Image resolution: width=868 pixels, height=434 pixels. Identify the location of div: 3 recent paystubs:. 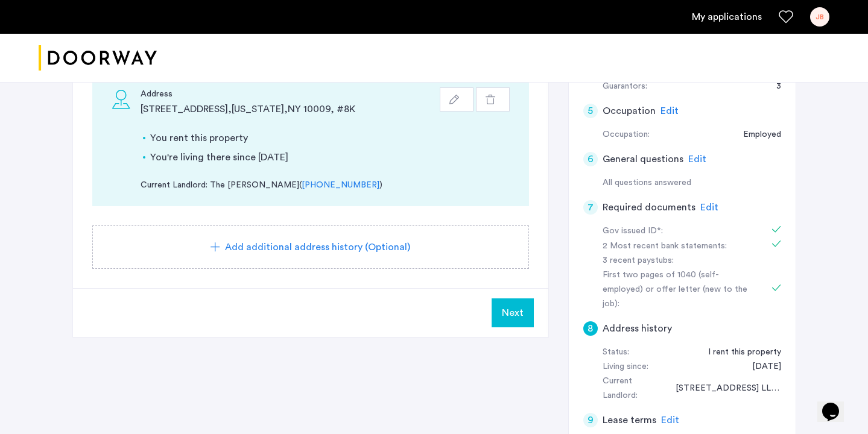
(678, 261).